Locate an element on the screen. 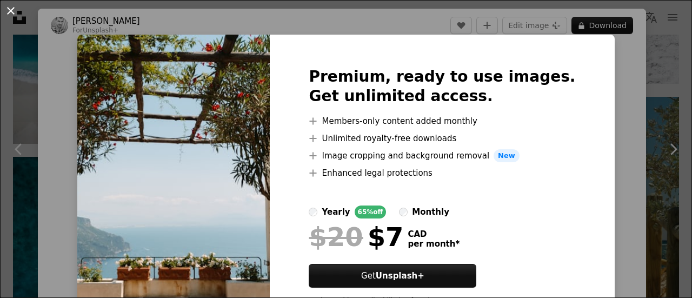 This screenshot has height=298, width=692. strong: Unsplash+ is located at coordinates (400, 276).